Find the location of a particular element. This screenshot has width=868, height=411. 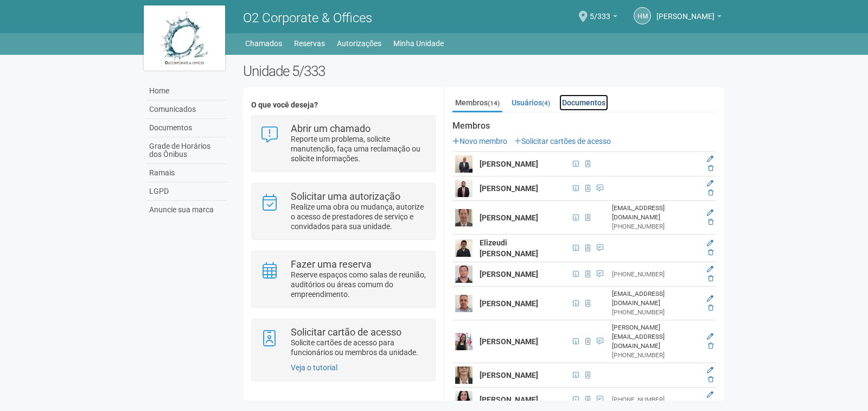

a: Chamados is located at coordinates (264, 43).